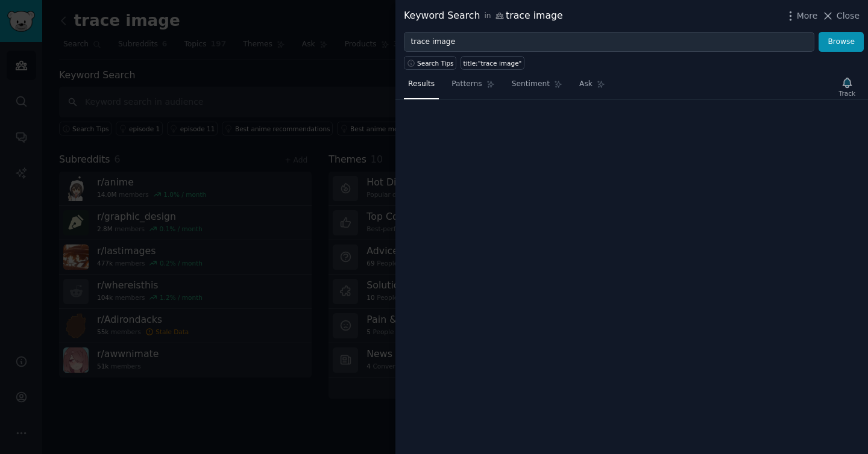 This screenshot has height=454, width=868. What do you see at coordinates (435, 63) in the screenshot?
I see `span: Search Tips` at bounding box center [435, 63].